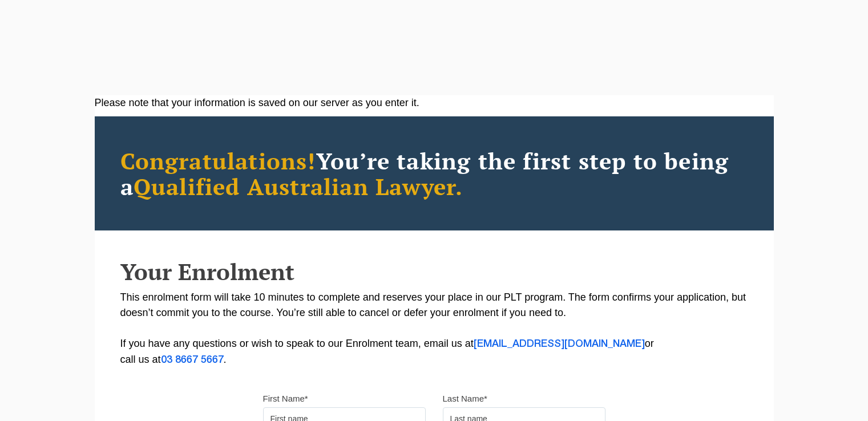  Describe the element at coordinates (435, 103) in the screenshot. I see `div: Please note that your information is saved on our server as you enter it.` at that location.